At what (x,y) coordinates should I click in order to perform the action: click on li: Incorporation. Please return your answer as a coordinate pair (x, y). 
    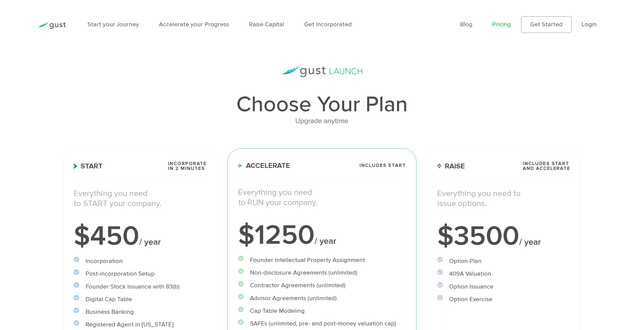
    Looking at the image, I should click on (140, 261).